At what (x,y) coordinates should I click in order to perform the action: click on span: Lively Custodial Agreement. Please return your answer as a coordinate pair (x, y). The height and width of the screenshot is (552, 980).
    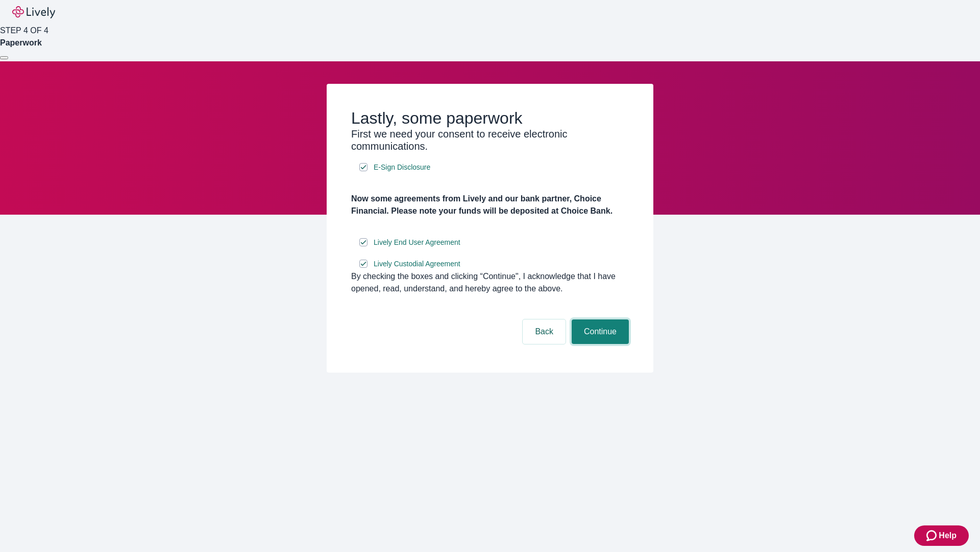
    Looking at the image, I should click on (417, 264).